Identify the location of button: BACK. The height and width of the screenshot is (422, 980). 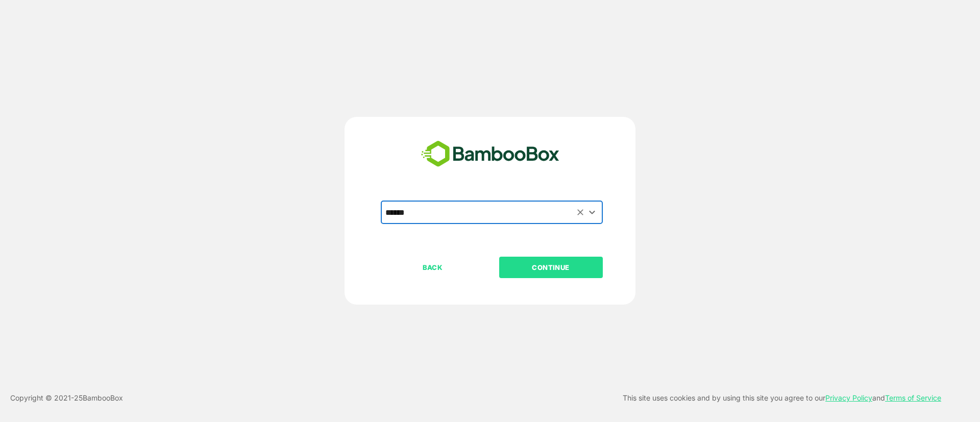
(432, 267).